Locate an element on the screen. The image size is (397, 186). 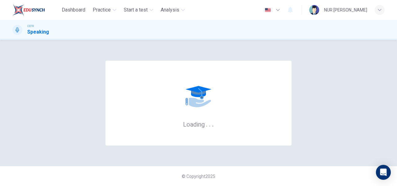
span: Analysis is located at coordinates (170, 10).